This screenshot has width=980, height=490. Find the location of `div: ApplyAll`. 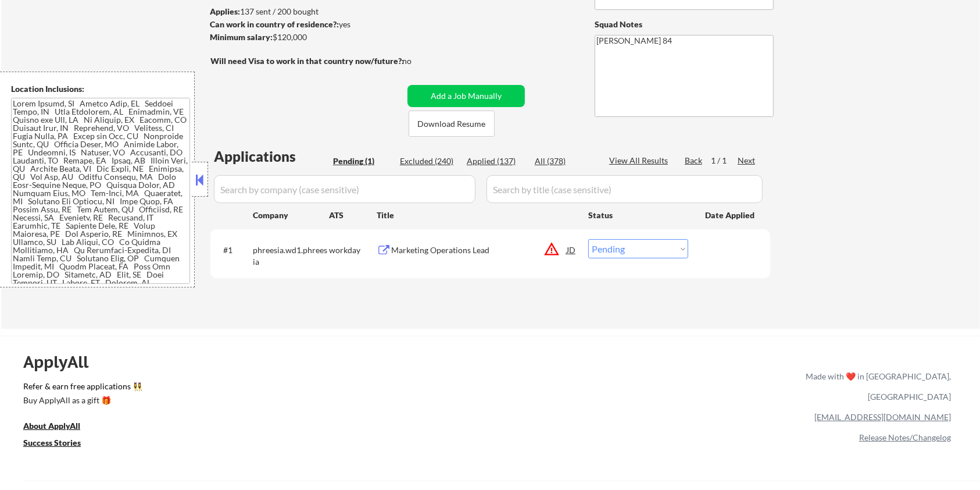

div: ApplyAll is located at coordinates (62, 362).